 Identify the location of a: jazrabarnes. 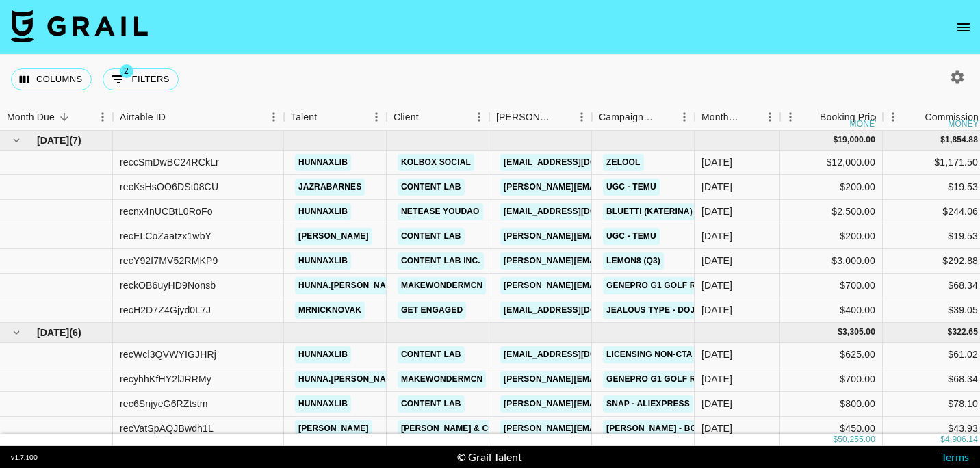
(330, 187).